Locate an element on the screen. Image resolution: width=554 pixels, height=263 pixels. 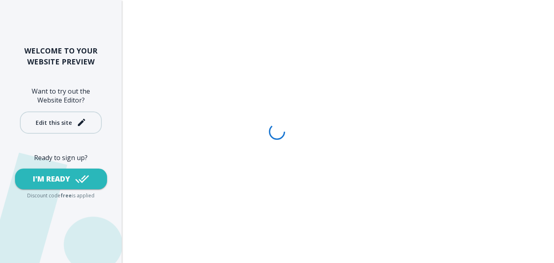
h6: Ready to sign up? is located at coordinates (61, 158).